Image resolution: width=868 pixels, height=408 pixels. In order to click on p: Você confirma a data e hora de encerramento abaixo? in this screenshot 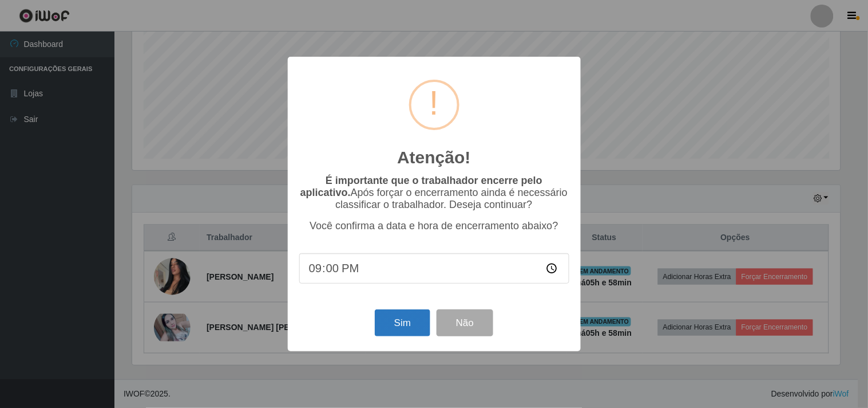, I will do `click(434, 225)`.